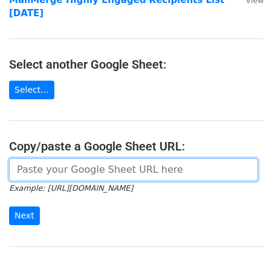 This screenshot has height=254, width=273. What do you see at coordinates (31, 90) in the screenshot?
I see `a: Select...` at bounding box center [31, 90].